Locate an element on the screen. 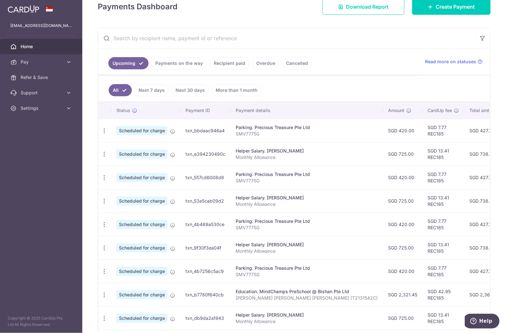  span: Home is located at coordinates (42, 47).